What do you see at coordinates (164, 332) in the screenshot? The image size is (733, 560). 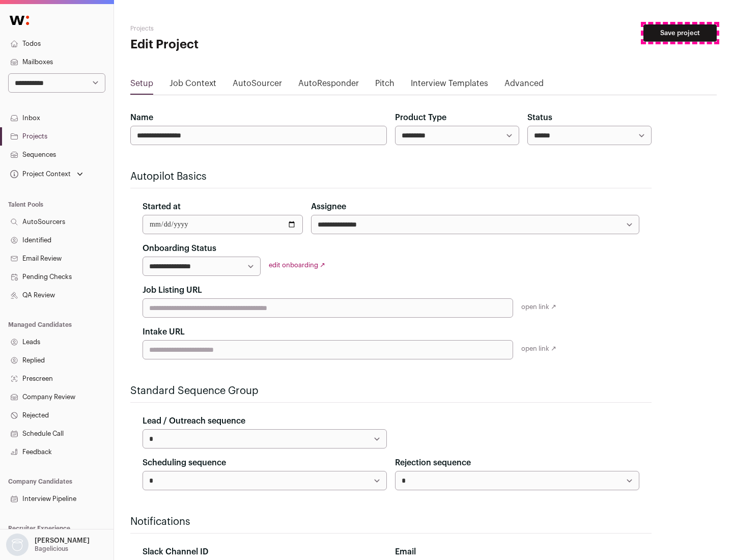 I see `label: Intake URL` at bounding box center [164, 332].